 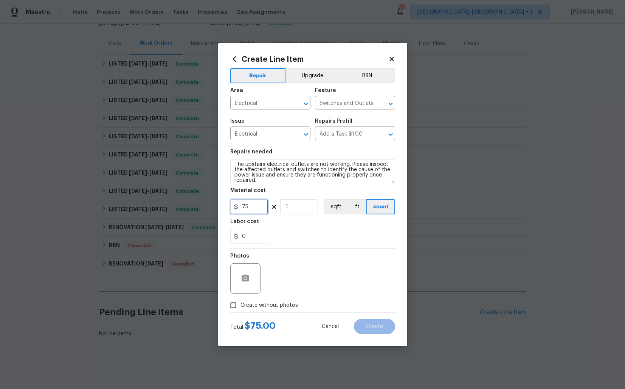 What do you see at coordinates (240, 256) in the screenshot?
I see `h5: Photos` at bounding box center [240, 256].